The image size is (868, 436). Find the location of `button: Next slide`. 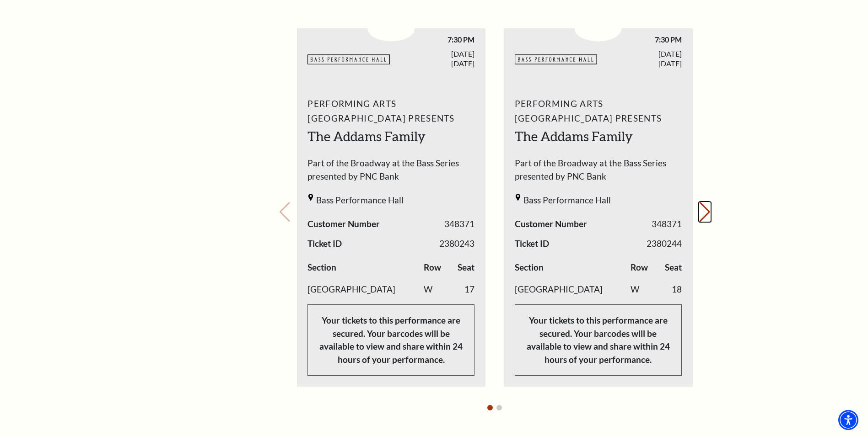

button: Next slide is located at coordinates (705, 212).